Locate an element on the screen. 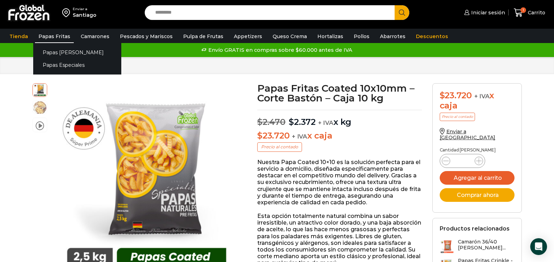  a: Appetizers is located at coordinates (248, 36).